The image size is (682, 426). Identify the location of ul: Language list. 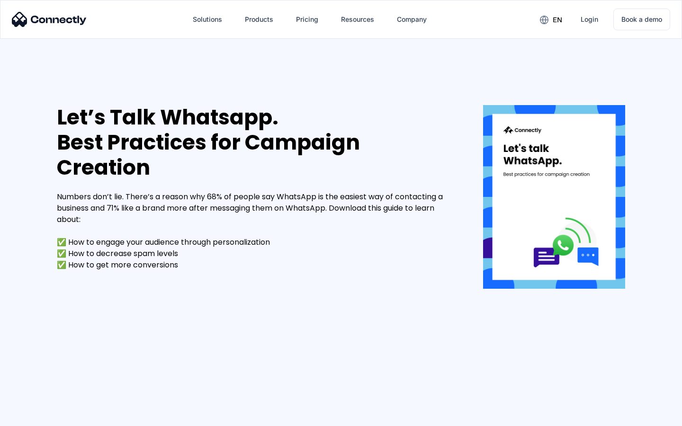
(38, 416).